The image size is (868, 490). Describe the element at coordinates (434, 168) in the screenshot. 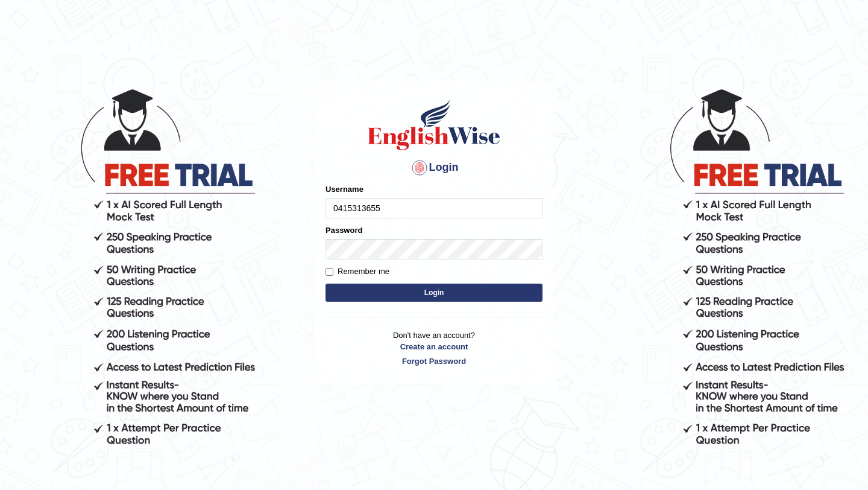

I see `h4: Login` at that location.